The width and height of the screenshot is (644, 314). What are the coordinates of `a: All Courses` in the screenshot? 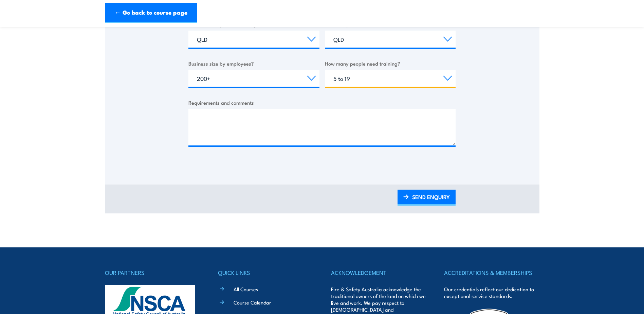 It's located at (245, 289).